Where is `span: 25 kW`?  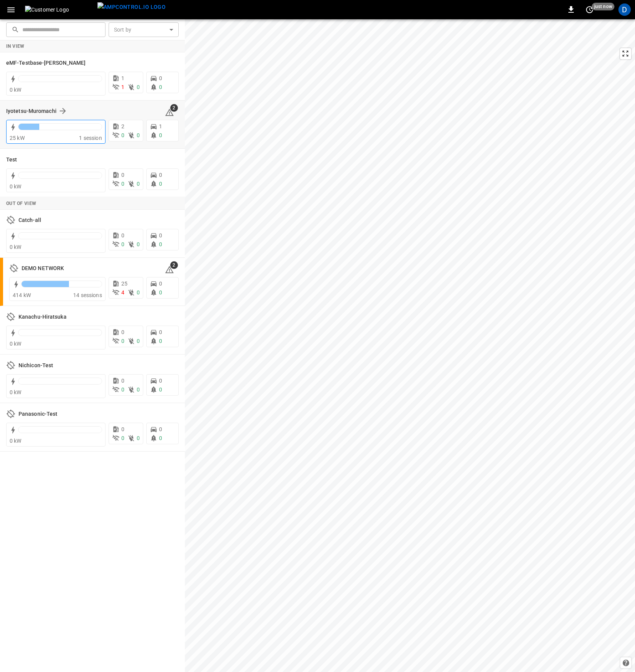
span: 25 kW is located at coordinates (17, 138).